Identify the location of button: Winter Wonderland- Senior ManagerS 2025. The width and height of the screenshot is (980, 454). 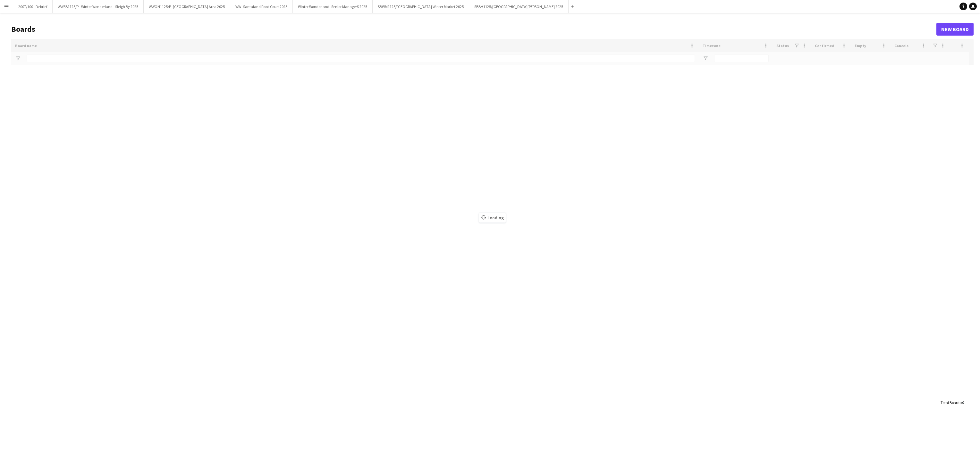
(332, 7).